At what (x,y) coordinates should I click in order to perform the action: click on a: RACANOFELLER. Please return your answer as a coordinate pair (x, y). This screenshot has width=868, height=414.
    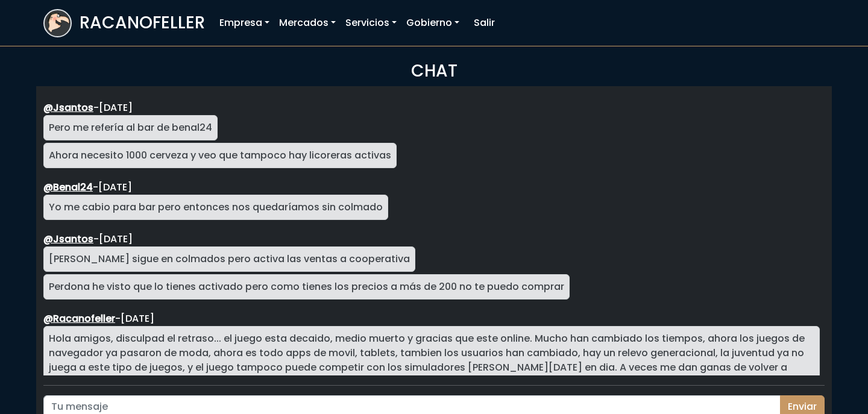
    Looking at the image, I should click on (125, 23).